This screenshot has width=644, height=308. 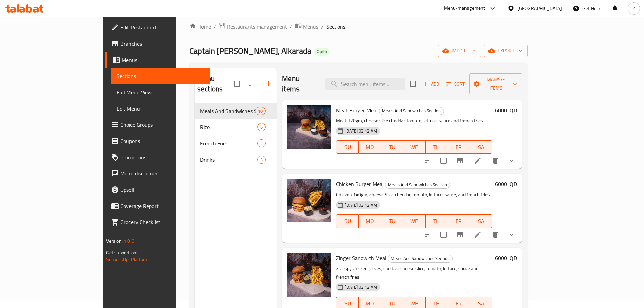 I want to click on a: Coupons, so click(x=158, y=141).